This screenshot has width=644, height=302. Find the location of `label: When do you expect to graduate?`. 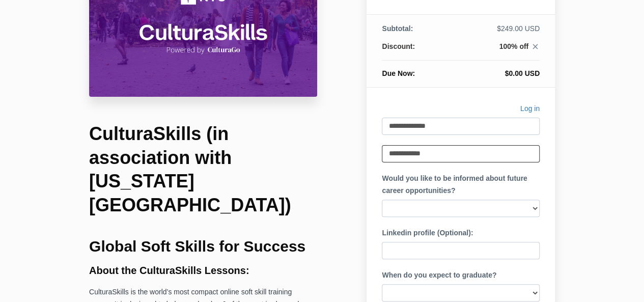

label: When do you expect to graduate? is located at coordinates (439, 275).